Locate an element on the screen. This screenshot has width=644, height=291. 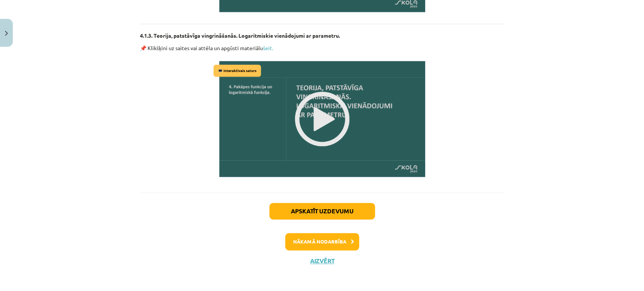
button: Nākamā nodarbība is located at coordinates (322, 242).